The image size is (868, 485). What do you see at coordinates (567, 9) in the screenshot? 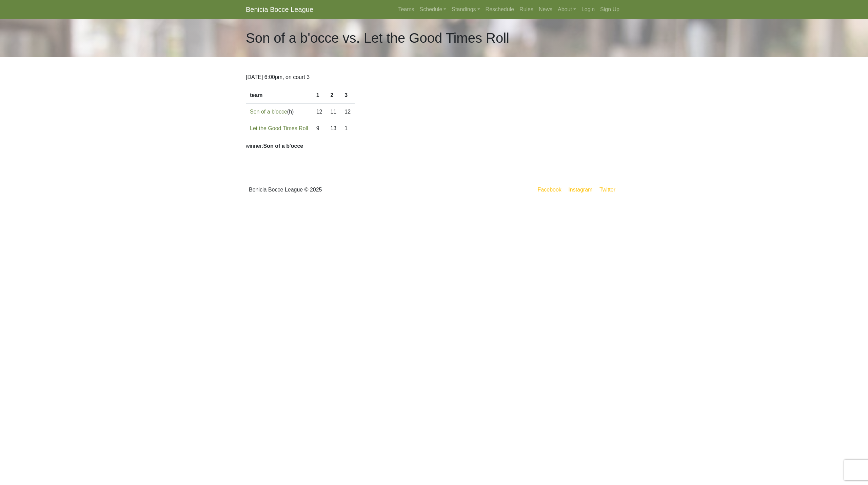
I see `a: About` at bounding box center [567, 9].